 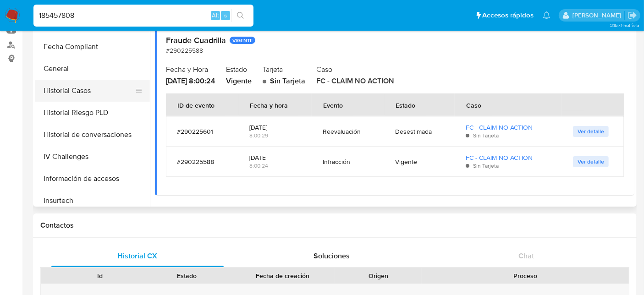 I want to click on a: Salir, so click(x=632, y=15).